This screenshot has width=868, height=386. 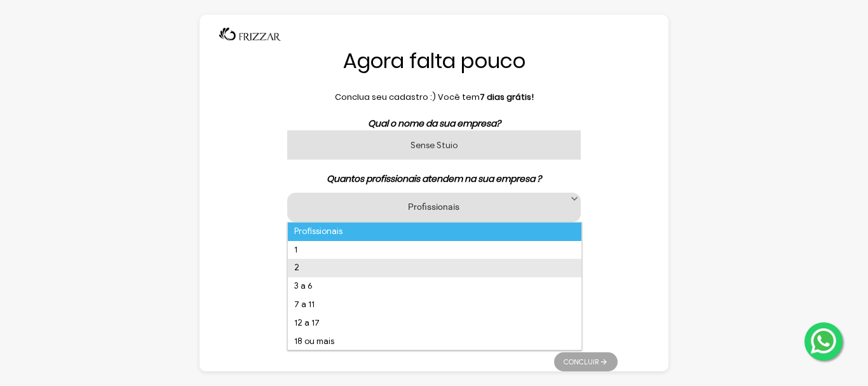 What do you see at coordinates (435, 305) in the screenshot?
I see `li: 7 a 11` at bounding box center [435, 305].